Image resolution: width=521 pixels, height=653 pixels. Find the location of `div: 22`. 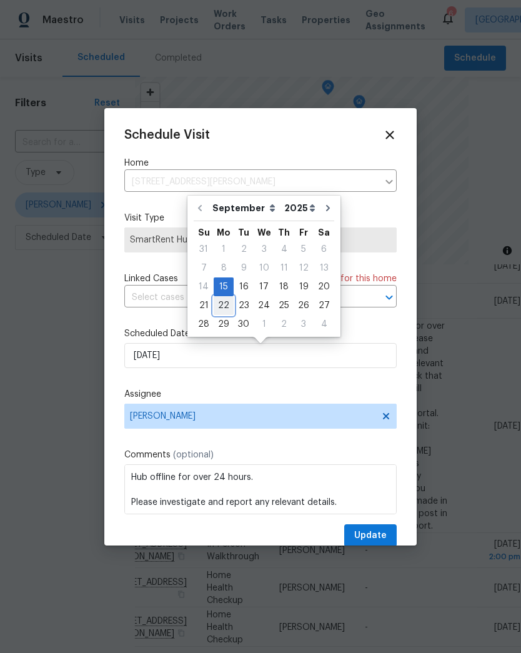

div: 22 is located at coordinates (224, 305).